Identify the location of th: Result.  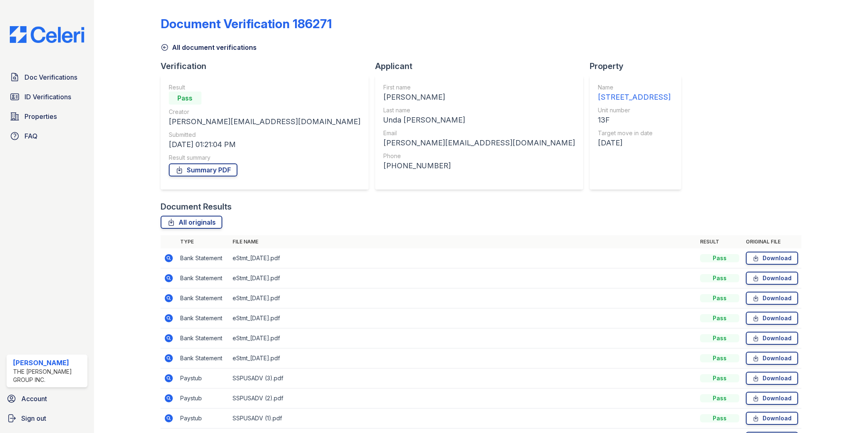
(720, 242).